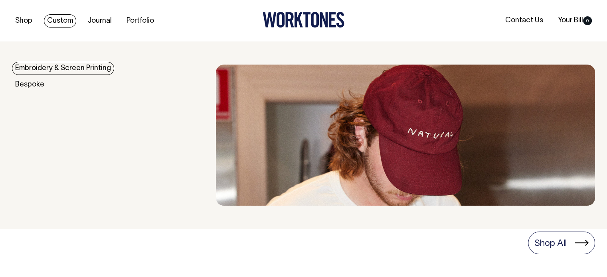 The width and height of the screenshot is (607, 277). What do you see at coordinates (140, 21) in the screenshot?
I see `a: Portfolio` at bounding box center [140, 21].